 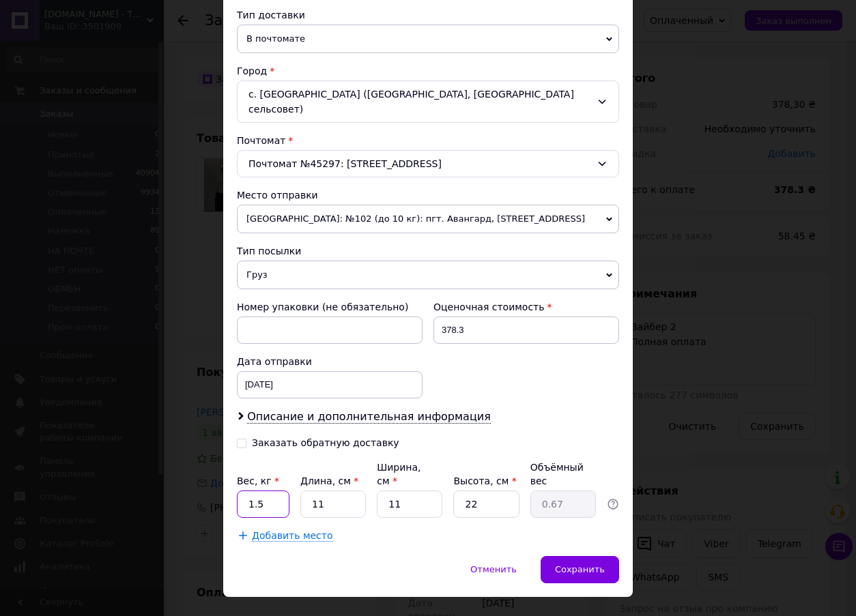 I want to click on div: Город, so click(x=428, y=71).